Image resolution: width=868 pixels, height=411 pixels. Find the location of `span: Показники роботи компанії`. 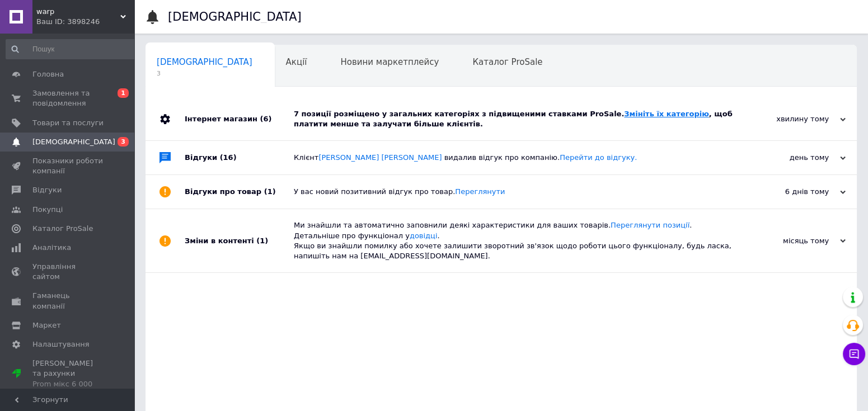

span: Показники роботи компанії is located at coordinates (67, 166).